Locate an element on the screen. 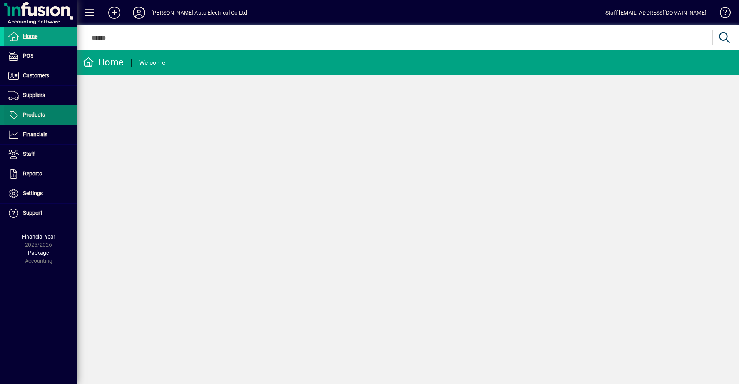 Image resolution: width=739 pixels, height=384 pixels. a: Reports is located at coordinates (40, 174).